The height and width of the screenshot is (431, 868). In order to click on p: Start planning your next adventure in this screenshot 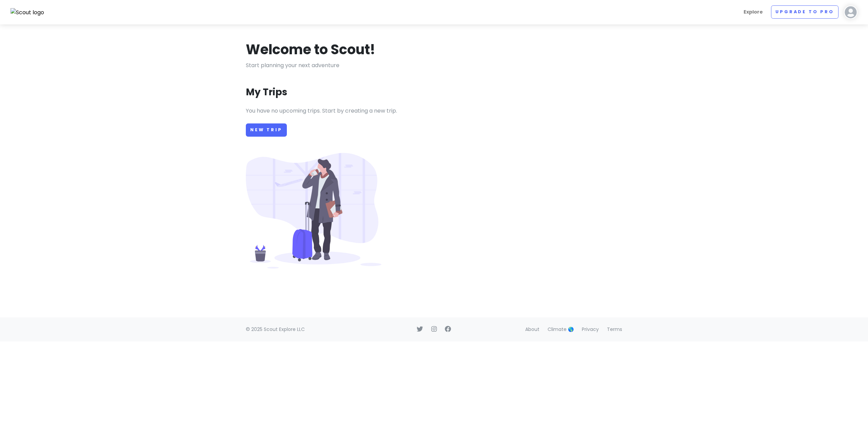, I will do `click(434, 65)`.